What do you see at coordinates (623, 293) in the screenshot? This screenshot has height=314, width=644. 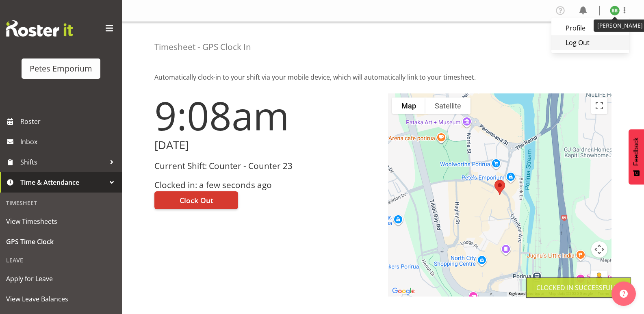 I see `img: help-xxl-2.png` at bounding box center [623, 293].